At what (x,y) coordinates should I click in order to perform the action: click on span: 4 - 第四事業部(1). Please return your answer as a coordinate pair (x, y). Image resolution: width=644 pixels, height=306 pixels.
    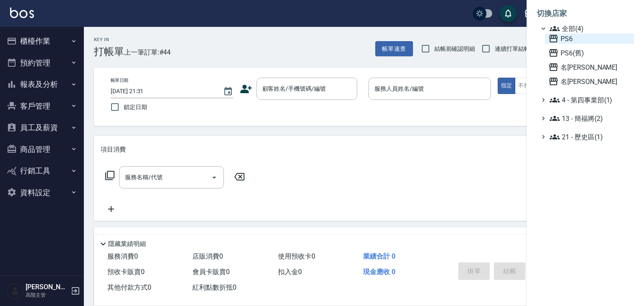
    Looking at the image, I should click on (590, 100).